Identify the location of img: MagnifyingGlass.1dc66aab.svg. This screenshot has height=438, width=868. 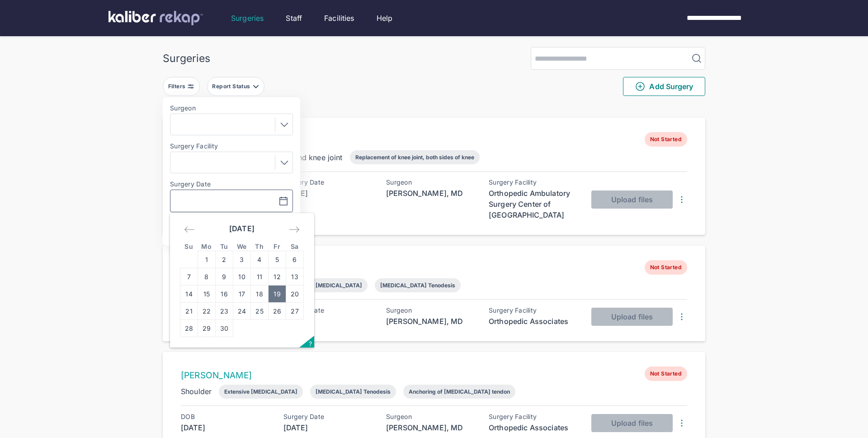
(697, 58).